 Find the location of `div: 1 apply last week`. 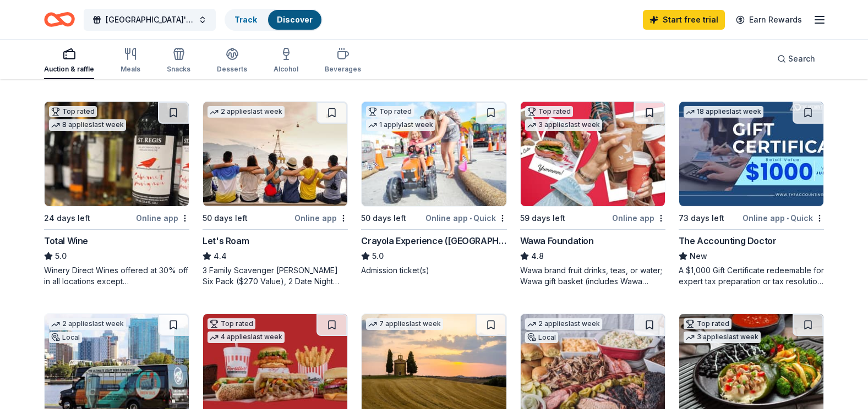

div: 1 apply last week is located at coordinates (401, 125).